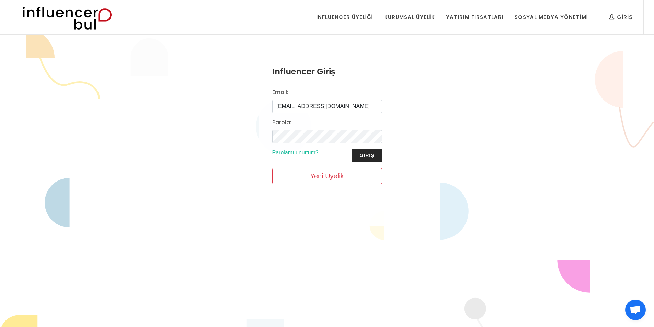 This screenshot has height=327, width=654. Describe the element at coordinates (410, 17) in the screenshot. I see `div: Kurumsal Üyelik` at that location.